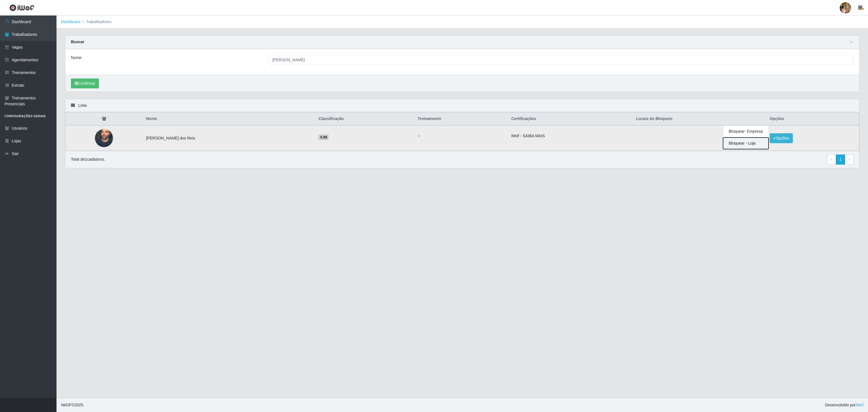  What do you see at coordinates (85, 83) in the screenshot?
I see `button: Confirmar` at bounding box center [85, 83].